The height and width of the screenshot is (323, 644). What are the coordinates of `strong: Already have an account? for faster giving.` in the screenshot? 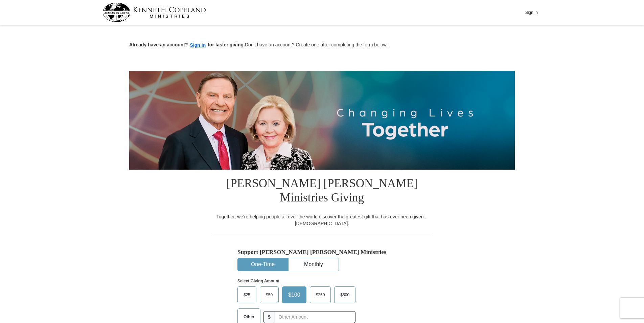 It's located at (187, 45).